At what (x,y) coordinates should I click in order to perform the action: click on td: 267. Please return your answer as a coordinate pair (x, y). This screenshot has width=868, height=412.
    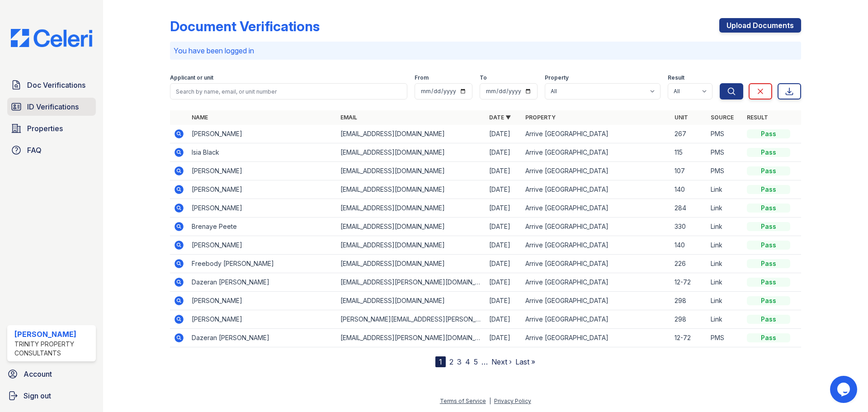
    Looking at the image, I should click on (689, 134).